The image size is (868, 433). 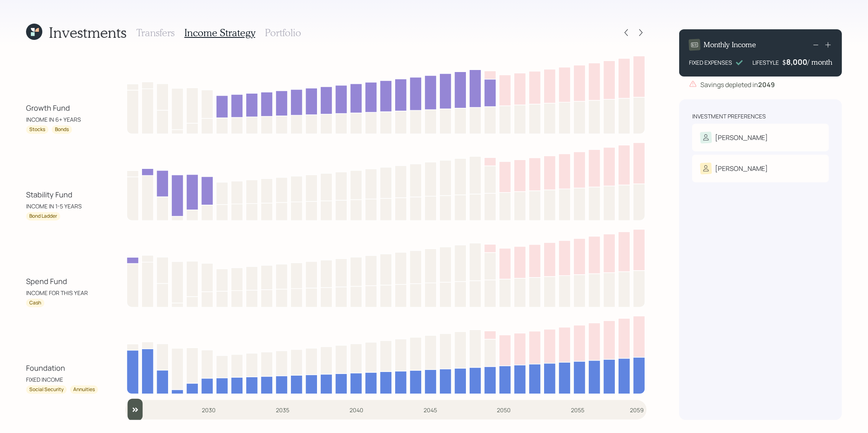 What do you see at coordinates (43, 216) in the screenshot?
I see `div: Bond Ladder` at bounding box center [43, 216].